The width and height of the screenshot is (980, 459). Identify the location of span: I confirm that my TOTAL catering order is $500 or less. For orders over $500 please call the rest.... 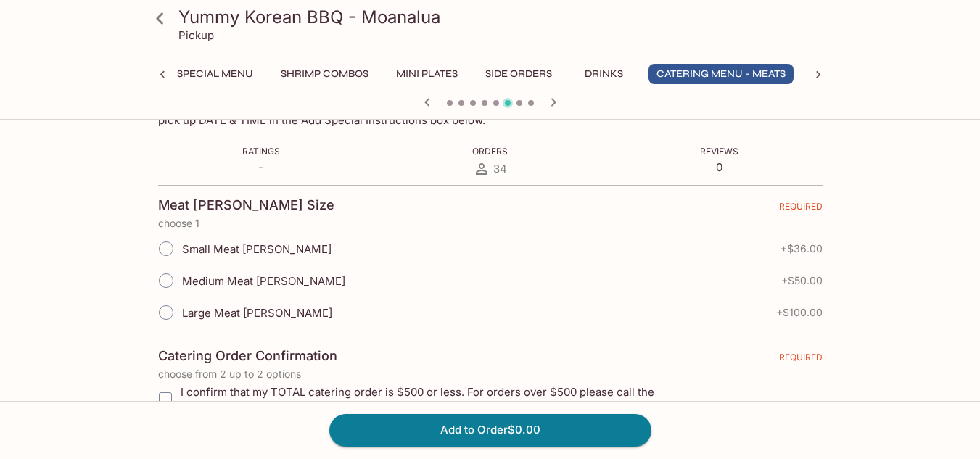
(432, 399).